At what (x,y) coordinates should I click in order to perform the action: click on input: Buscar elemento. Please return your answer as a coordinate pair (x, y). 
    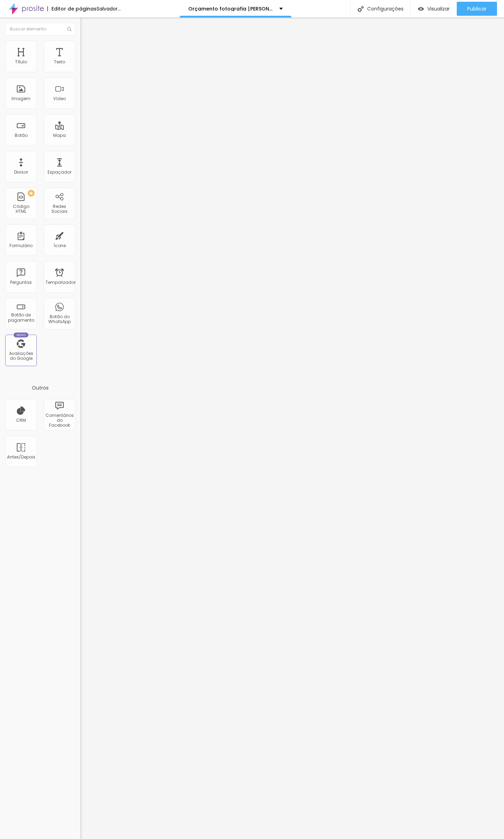
    Looking at the image, I should click on (40, 29).